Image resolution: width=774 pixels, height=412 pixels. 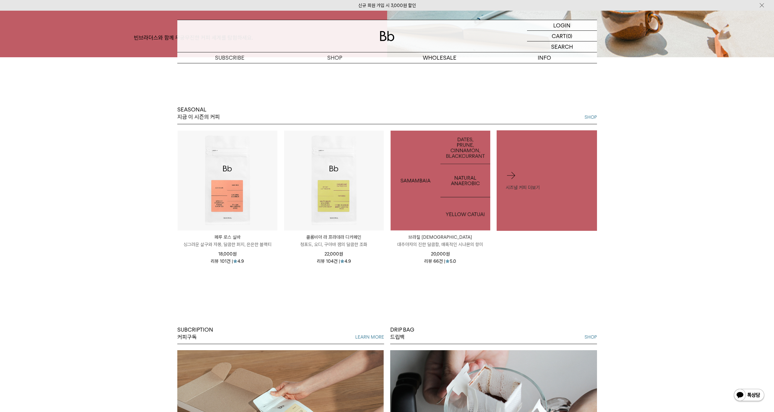 What do you see at coordinates (228, 180) in the screenshot?
I see `a: 페루 로스 실바` at bounding box center [228, 180].